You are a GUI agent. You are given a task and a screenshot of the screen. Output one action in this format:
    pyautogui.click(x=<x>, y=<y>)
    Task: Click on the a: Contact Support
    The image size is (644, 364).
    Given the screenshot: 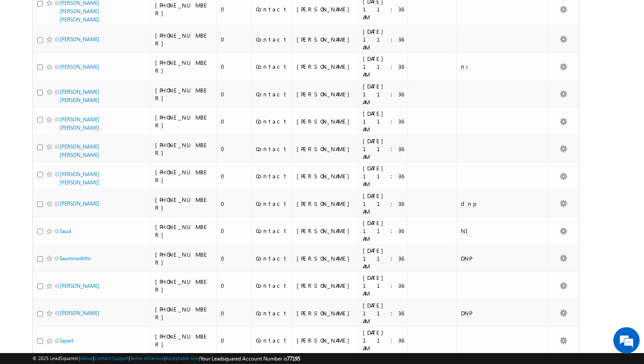 What is the action you would take?
    pyautogui.click(x=111, y=358)
    